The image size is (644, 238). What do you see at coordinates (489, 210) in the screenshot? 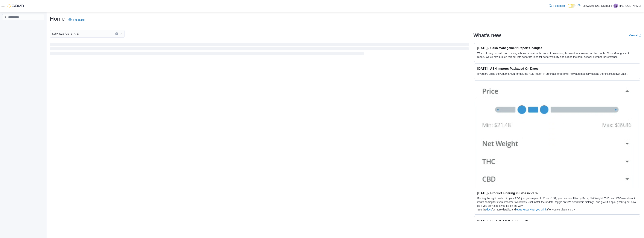
I see `a: docs` at bounding box center [489, 210].